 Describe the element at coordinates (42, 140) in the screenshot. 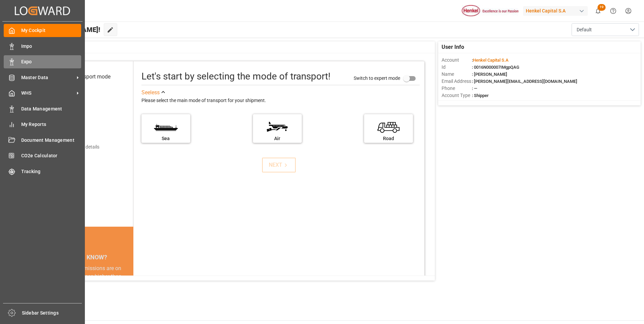

I see `a: Document Management` at that location.